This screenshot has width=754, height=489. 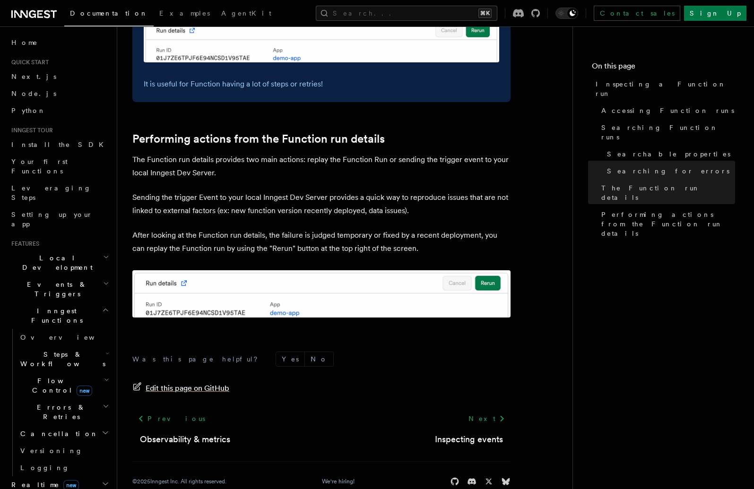 What do you see at coordinates (668, 111) in the screenshot?
I see `span: Accessing Function runs` at bounding box center [668, 111].